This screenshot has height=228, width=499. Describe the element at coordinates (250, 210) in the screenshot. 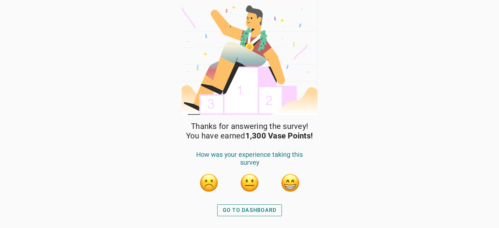

I see `div: GO TO DASHBOARD` at that location.